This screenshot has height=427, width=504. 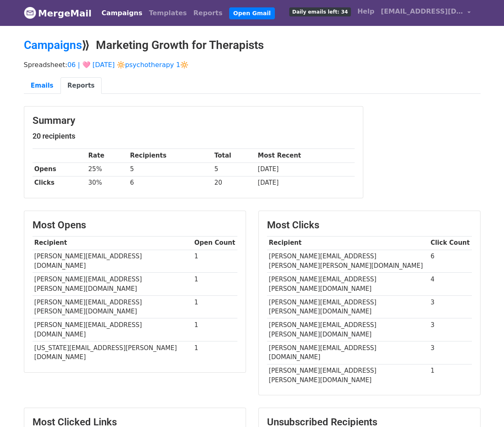 I want to click on th: Most Recent, so click(x=305, y=156).